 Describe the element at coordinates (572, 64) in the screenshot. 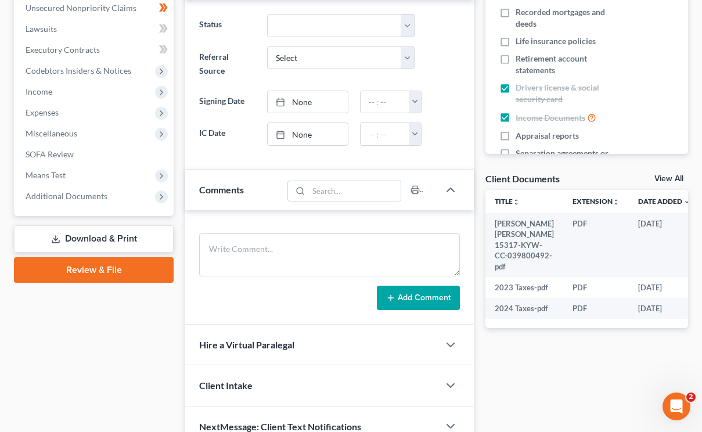

I see `span: Retirement account statements` at that location.